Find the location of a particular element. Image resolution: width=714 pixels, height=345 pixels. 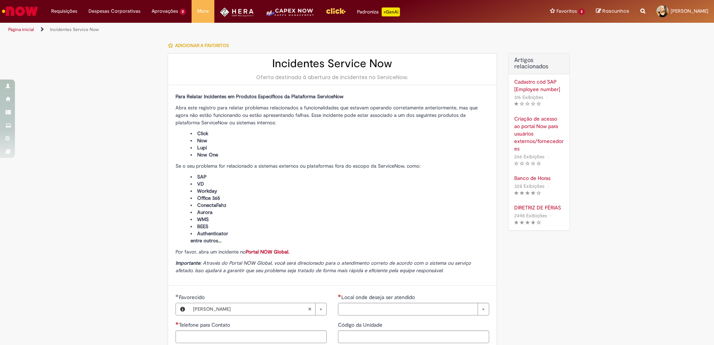

span: entre outros... is located at coordinates (206, 241).